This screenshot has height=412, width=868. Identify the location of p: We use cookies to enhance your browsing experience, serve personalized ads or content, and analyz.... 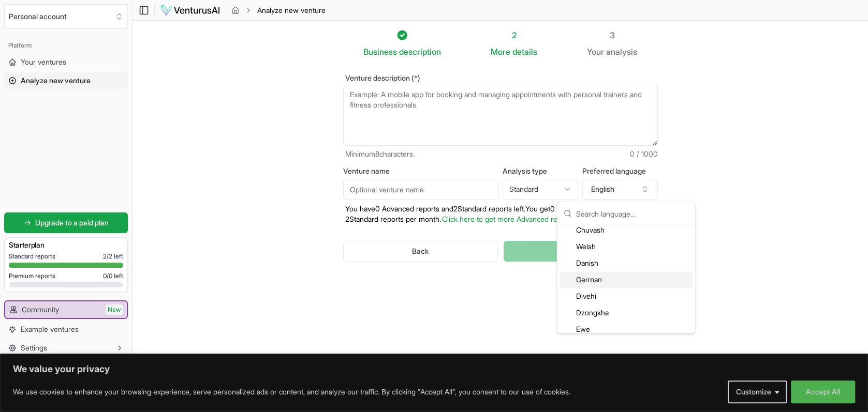
(291, 392).